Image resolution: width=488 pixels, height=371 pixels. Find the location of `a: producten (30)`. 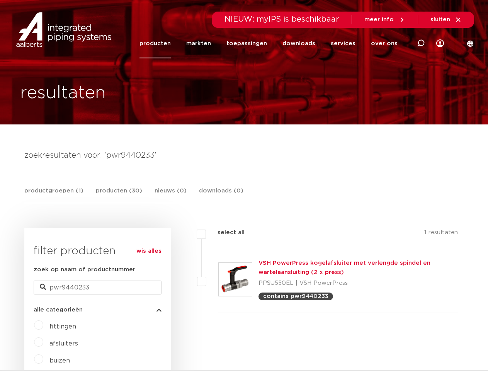

a: producten (30) is located at coordinates (119, 194).